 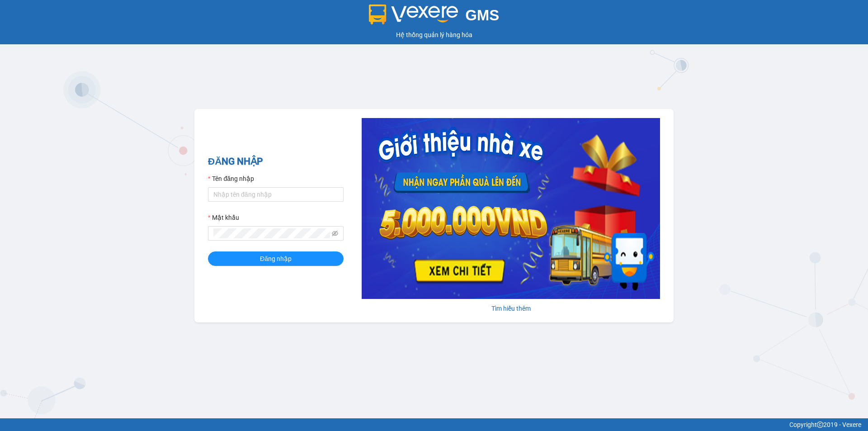 I want to click on input: Mật khẩu, so click(x=271, y=234).